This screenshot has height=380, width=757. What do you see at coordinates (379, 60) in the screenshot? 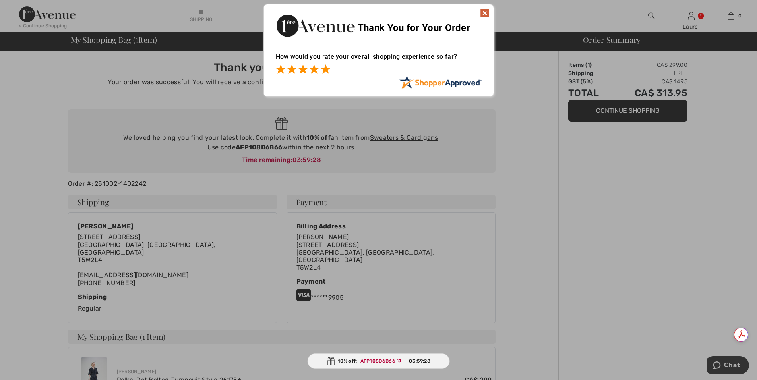
I see `div: How would you rate your overall shopping experience so far?` at bounding box center [379, 60].